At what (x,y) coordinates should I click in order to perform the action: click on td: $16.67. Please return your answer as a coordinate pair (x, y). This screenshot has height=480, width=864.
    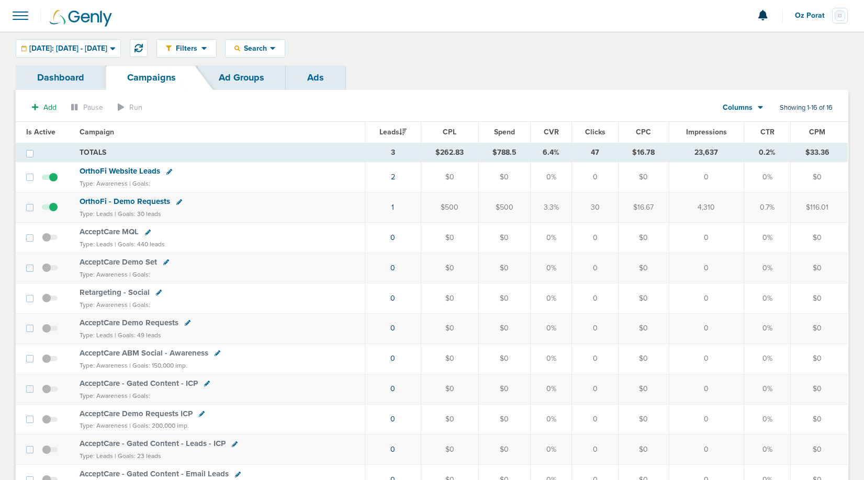
    Looking at the image, I should click on (643, 208).